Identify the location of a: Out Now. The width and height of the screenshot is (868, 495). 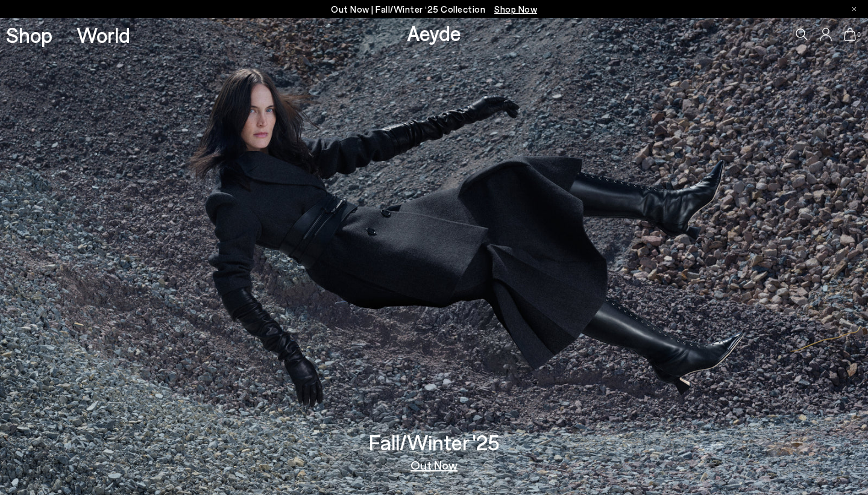
(434, 464).